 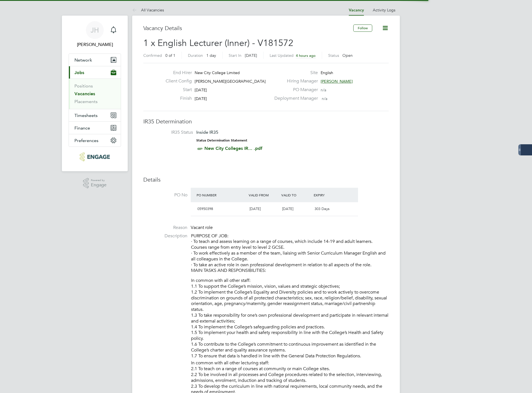 What do you see at coordinates (94, 157) in the screenshot?
I see `a: Go to home page` at bounding box center [94, 157].